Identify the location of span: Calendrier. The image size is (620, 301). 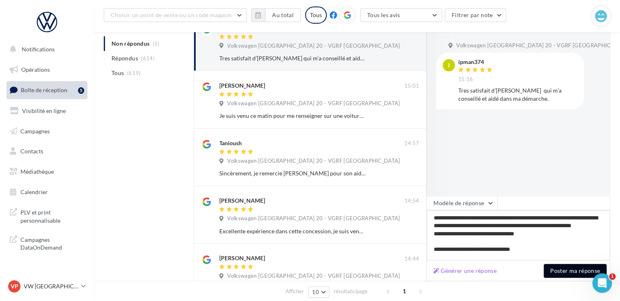
(34, 192).